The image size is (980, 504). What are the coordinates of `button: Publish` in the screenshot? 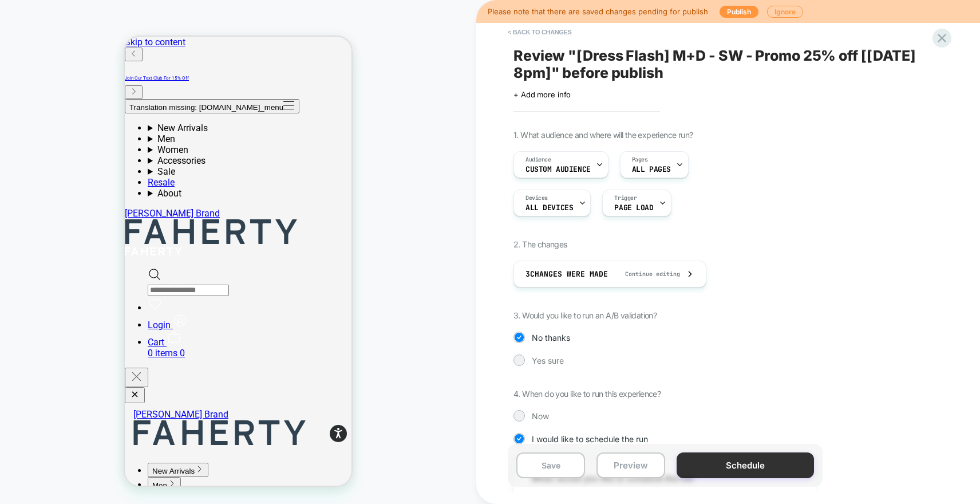 It's located at (739, 12).